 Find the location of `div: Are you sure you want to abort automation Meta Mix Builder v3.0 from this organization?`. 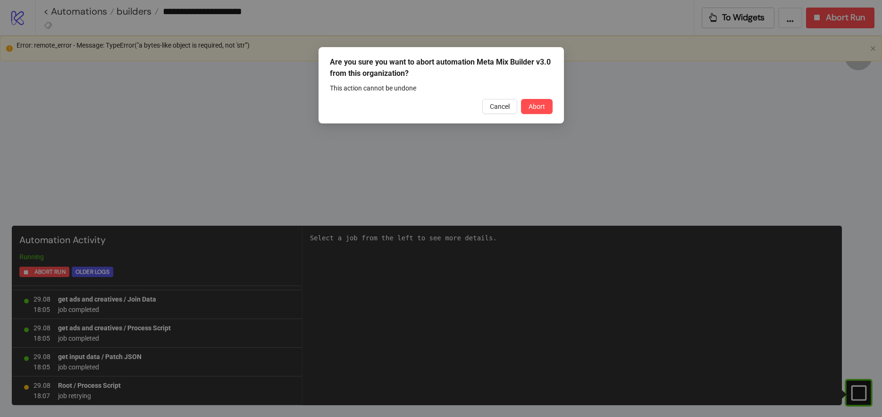

div: Are you sure you want to abort automation Meta Mix Builder v3.0 from this organization? is located at coordinates (441, 68).